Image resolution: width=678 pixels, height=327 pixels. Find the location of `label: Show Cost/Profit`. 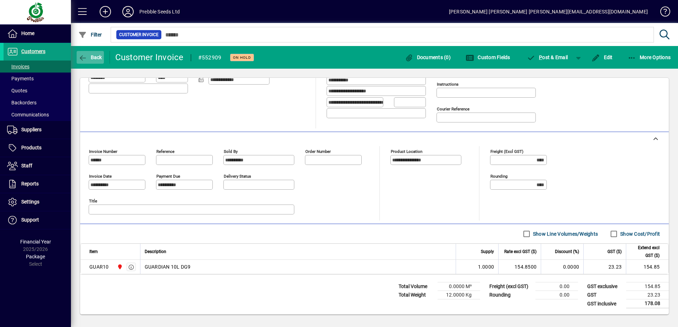

label: Show Cost/Profit is located at coordinates (639, 234).